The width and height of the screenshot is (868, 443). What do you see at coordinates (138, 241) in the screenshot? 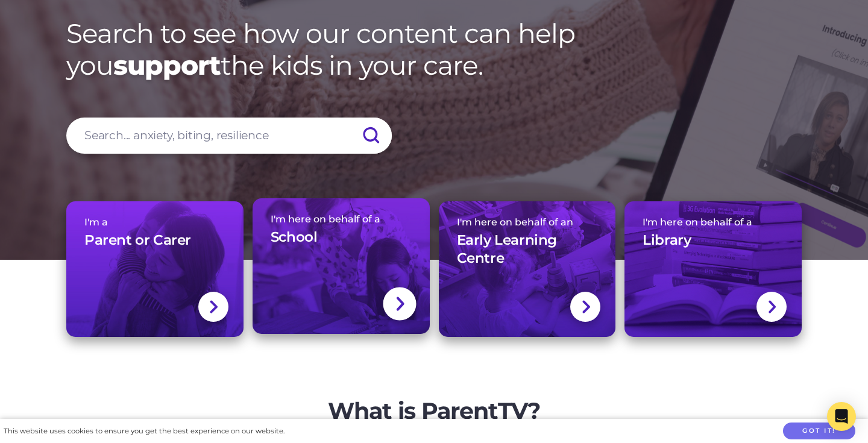
I see `h3: Parent or Carer` at bounding box center [138, 241].